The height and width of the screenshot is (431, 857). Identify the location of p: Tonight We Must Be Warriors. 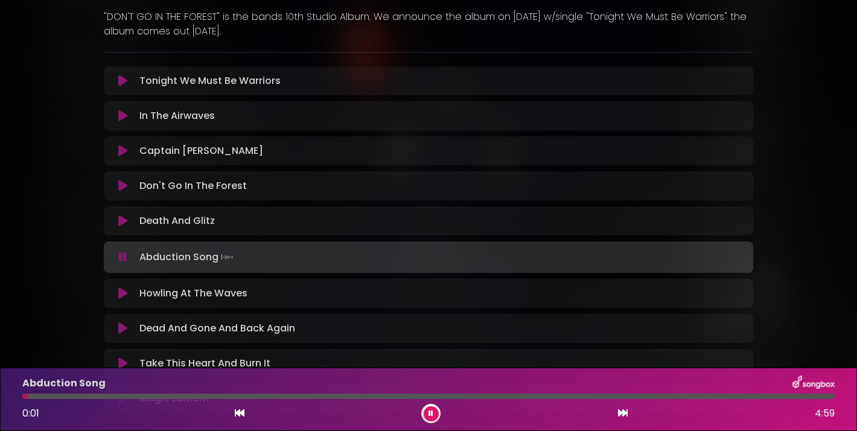
(210, 81).